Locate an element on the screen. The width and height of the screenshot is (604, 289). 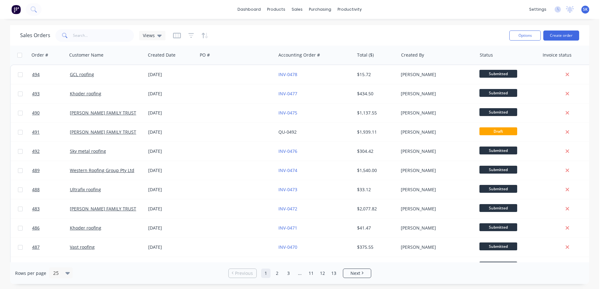
a: INV-0475 is located at coordinates (288, 113).